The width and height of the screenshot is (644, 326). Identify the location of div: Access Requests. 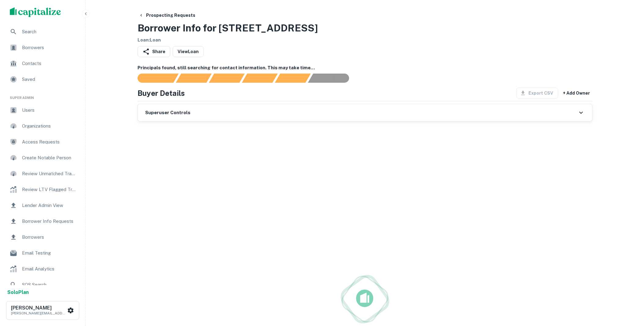
(42, 142).